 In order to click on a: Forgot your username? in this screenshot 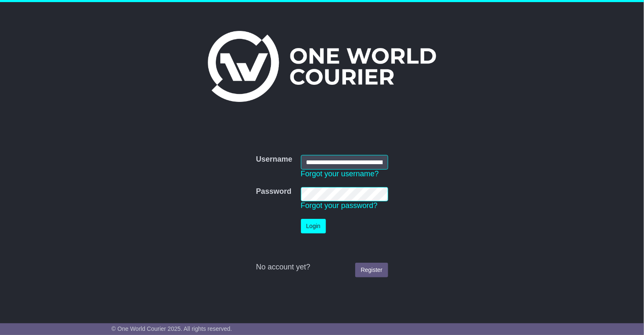, I will do `click(340, 173)`.